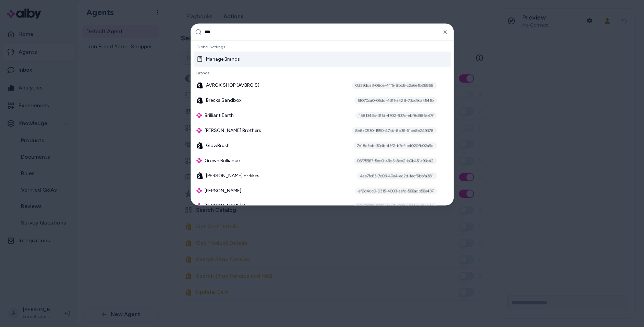  Describe the element at coordinates (396, 191) in the screenshot. I see `div: ef2d4dc0-0315-4003-aefc-566adb56e437` at that location.